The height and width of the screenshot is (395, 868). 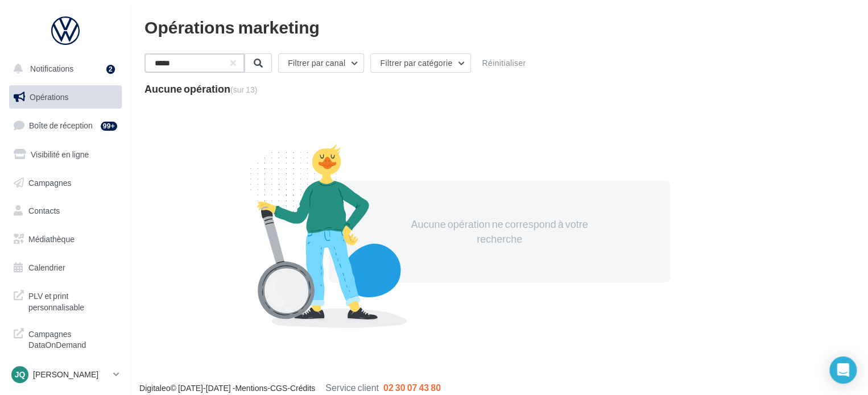 What do you see at coordinates (251, 388) in the screenshot?
I see `a: Mentions` at bounding box center [251, 388].